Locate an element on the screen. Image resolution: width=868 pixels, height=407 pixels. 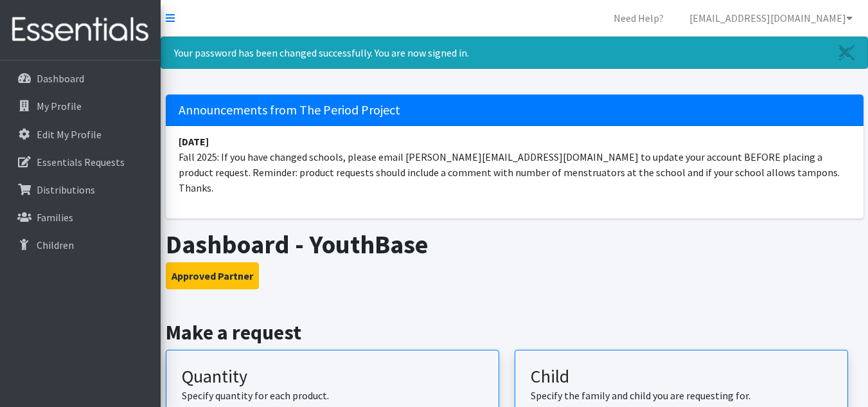
p: Specify the family and child you are requesting for. is located at coordinates (681, 396).